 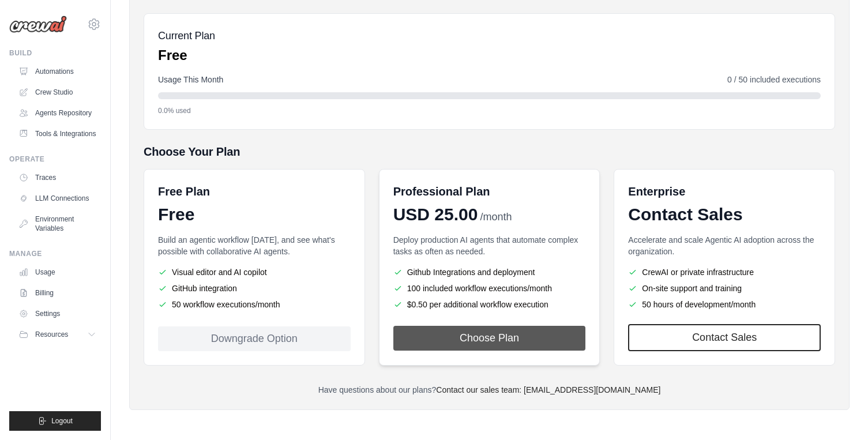 What do you see at coordinates (496, 217) in the screenshot?
I see `span: /month` at bounding box center [496, 217].